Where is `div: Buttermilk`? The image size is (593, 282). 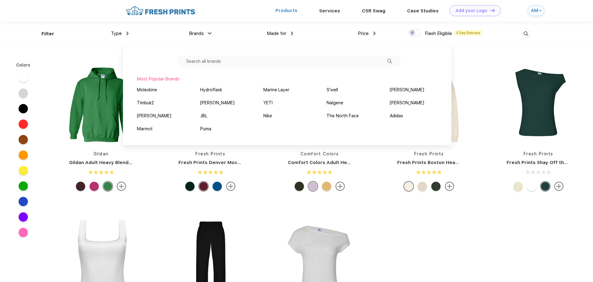
div: Buttermilk is located at coordinates (409, 187).